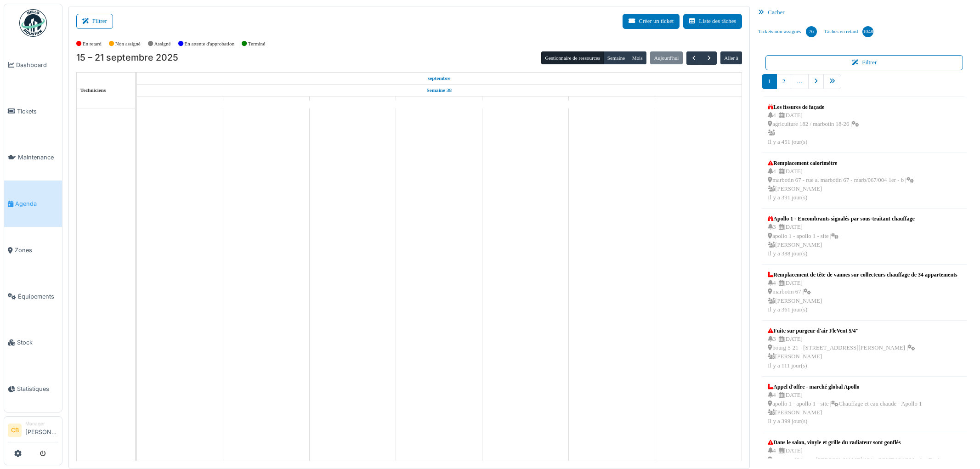 The width and height of the screenshot is (980, 469). I want to click on label: Terminé, so click(256, 44).